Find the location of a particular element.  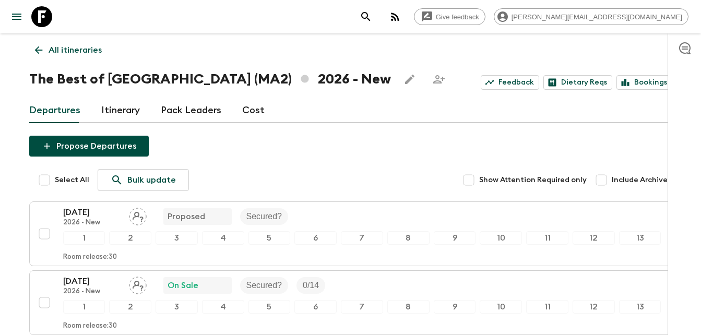

span: Include Archived is located at coordinates (642, 180).